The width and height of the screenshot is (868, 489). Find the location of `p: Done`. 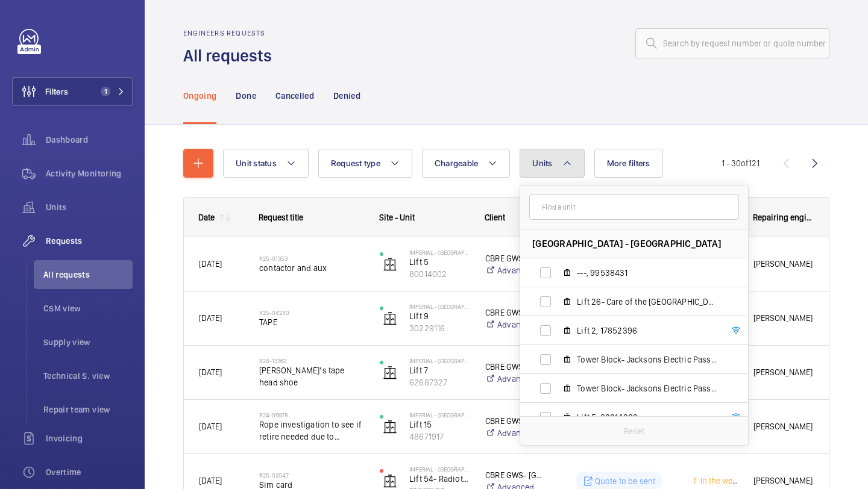

p: Done is located at coordinates (245, 95).